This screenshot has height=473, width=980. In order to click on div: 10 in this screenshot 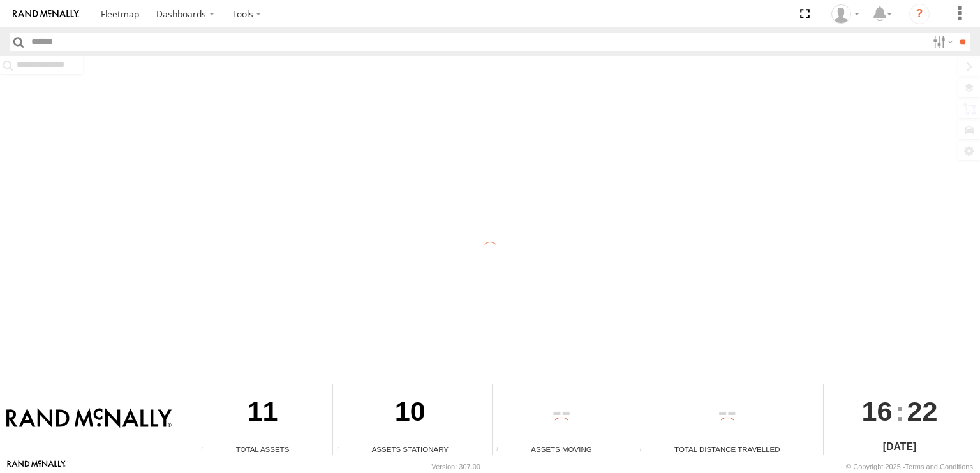, I will do `click(410, 414)`.